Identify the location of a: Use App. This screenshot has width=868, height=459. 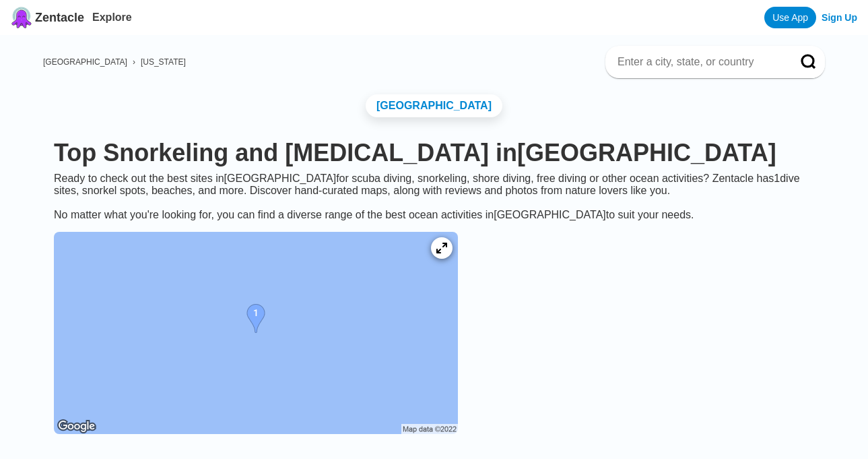
(790, 18).